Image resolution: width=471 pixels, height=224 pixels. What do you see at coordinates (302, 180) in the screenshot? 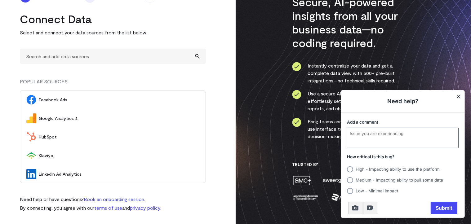
I see `img: amc-0b11a8f1.png` at bounding box center [302, 180].